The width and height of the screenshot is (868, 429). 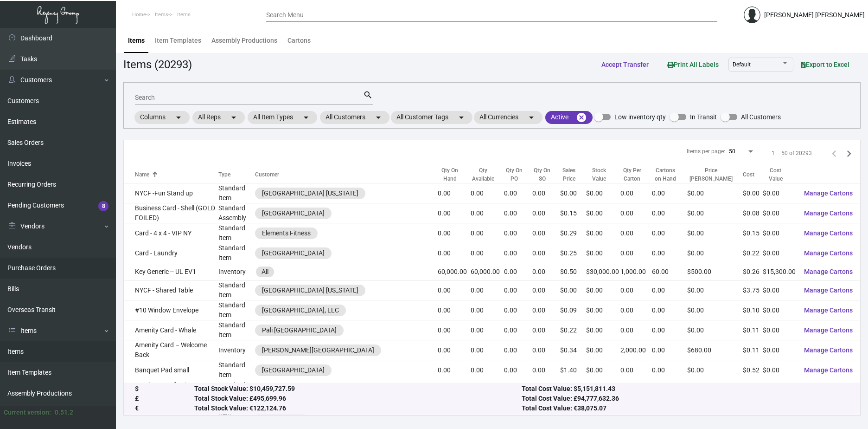 What do you see at coordinates (178, 41) in the screenshot?
I see `div: Item Templates` at bounding box center [178, 41].